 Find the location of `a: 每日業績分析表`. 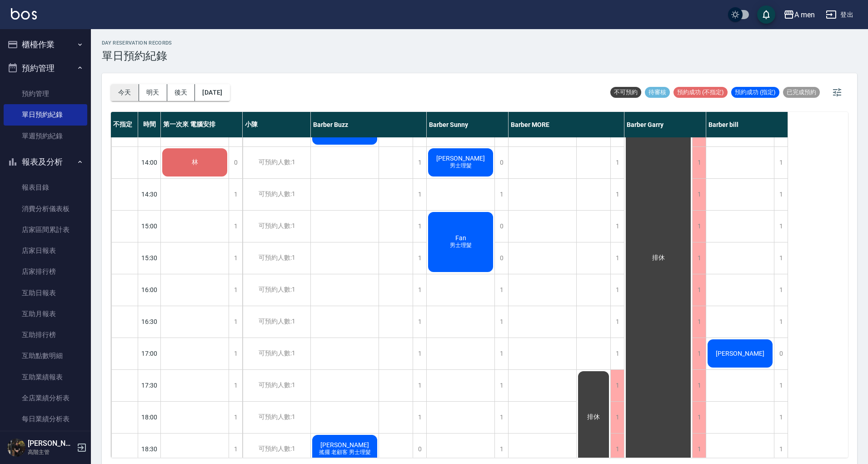

a: 每日業績分析表 is located at coordinates (46, 418).